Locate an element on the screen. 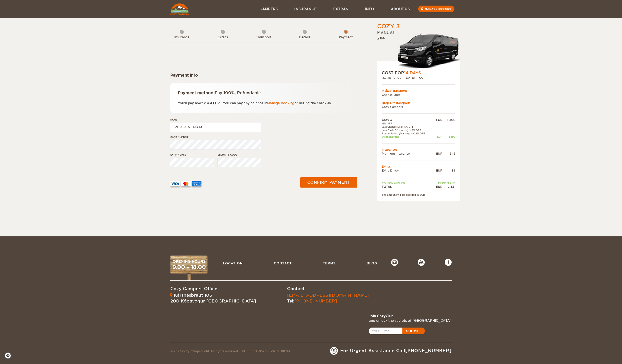 The height and width of the screenshot is (364, 622). label: Card number is located at coordinates (216, 137).